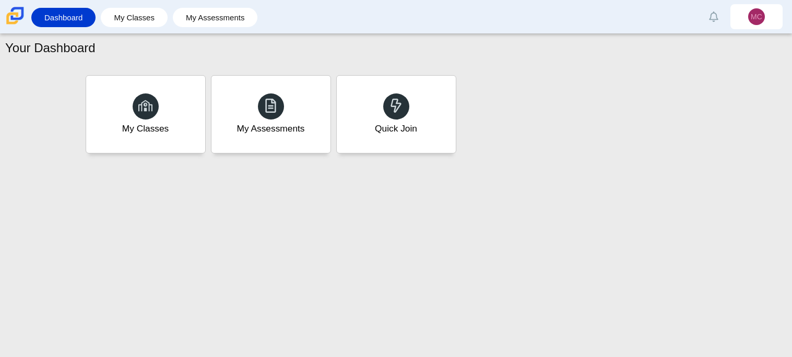  Describe the element at coordinates (63, 17) in the screenshot. I see `a: Dashboard` at that location.